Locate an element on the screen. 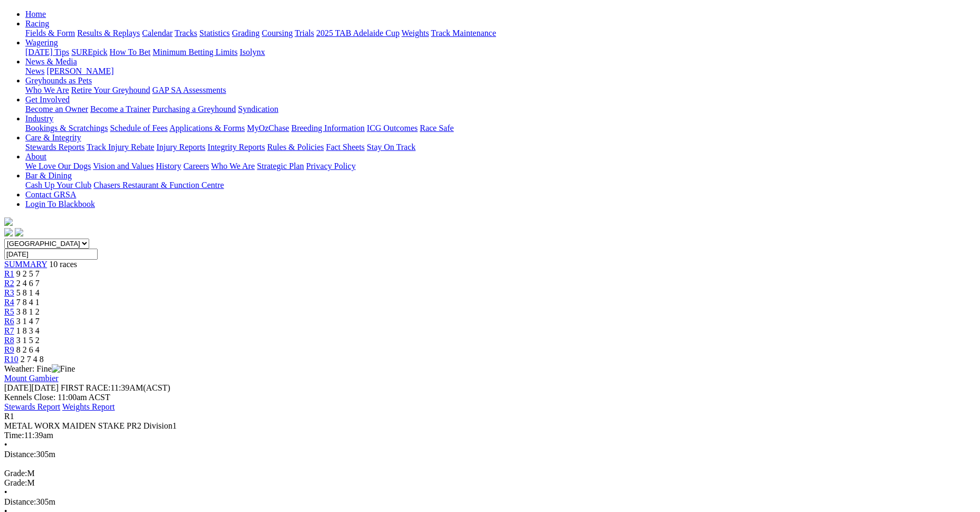 This screenshot has height=512, width=980. a: R1 is located at coordinates (9, 273).